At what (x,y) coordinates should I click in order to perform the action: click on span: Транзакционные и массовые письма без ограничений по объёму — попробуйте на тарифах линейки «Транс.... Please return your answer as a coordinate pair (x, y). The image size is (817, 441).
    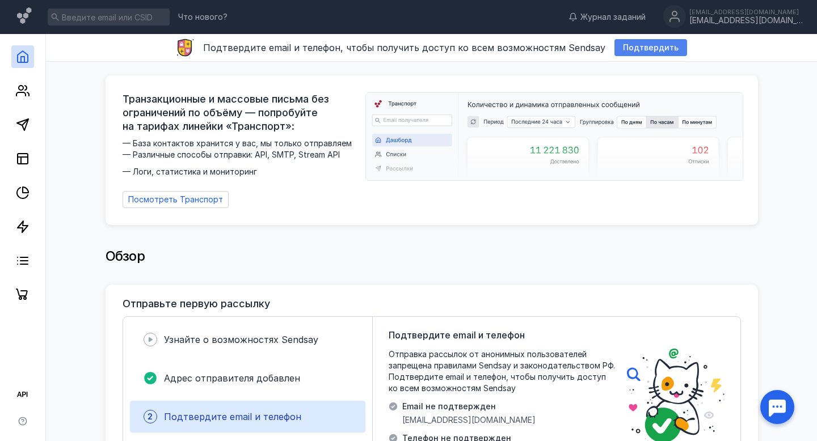
    Looking at the image, I should click on (241, 113).